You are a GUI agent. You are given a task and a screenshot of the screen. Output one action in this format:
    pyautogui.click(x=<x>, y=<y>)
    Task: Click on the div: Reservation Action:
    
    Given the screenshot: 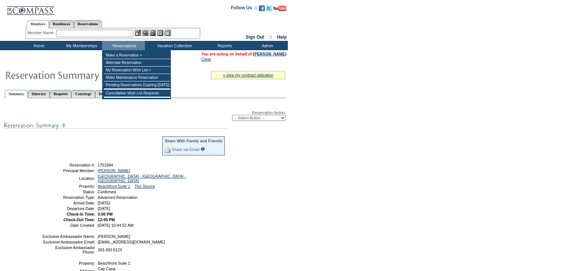 What is the action you would take?
    pyautogui.click(x=145, y=116)
    